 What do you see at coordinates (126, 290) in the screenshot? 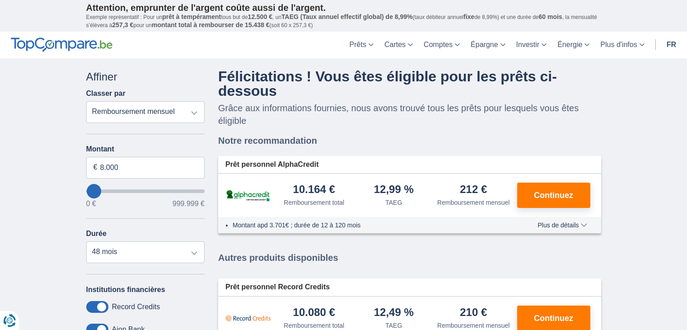
I see `label: Institutions financières` at bounding box center [126, 290].